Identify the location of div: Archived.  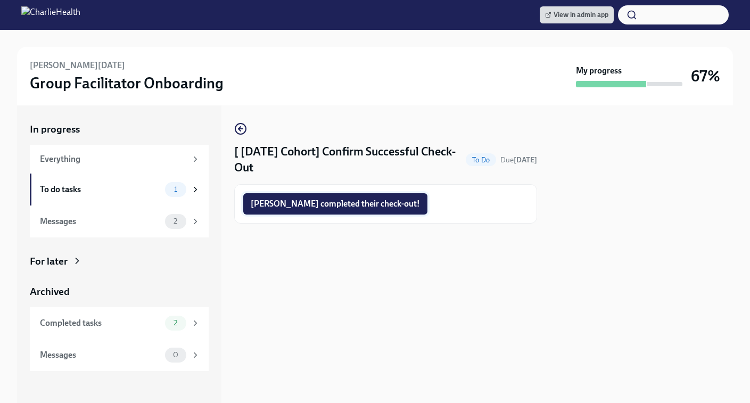
(119, 292).